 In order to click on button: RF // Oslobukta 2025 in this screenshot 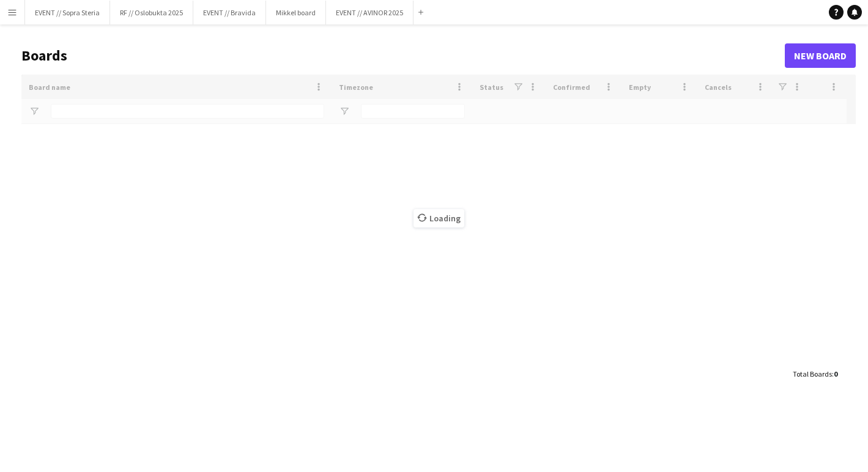, I will do `click(152, 12)`.